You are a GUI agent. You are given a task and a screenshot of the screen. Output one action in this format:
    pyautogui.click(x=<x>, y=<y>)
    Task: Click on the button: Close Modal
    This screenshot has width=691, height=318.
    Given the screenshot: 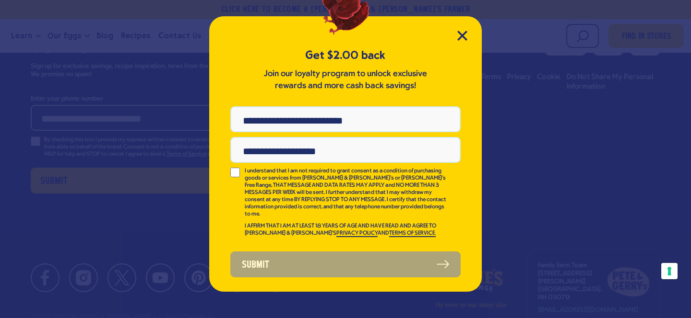 What is the action you would take?
    pyautogui.click(x=462, y=35)
    